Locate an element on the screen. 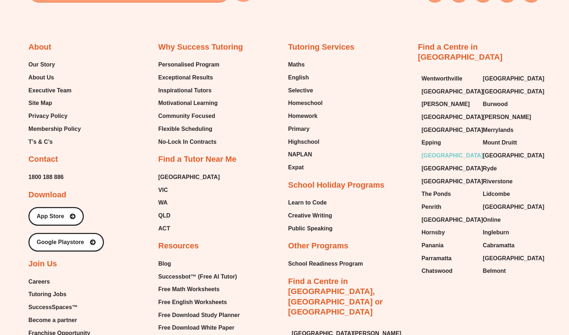  span: Expat is located at coordinates (296, 168).